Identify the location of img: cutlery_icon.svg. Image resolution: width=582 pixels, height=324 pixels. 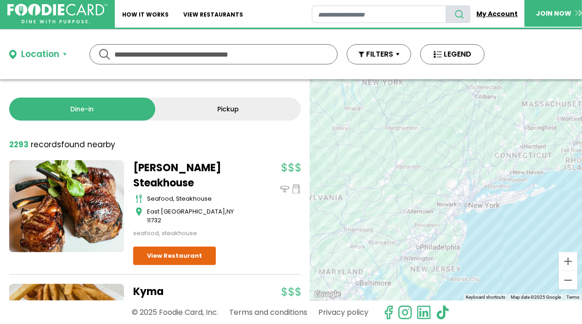
(139, 199).